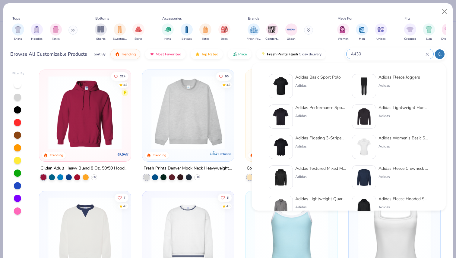 This screenshot has height=258, width=456. I want to click on div: 4.6, so click(125, 206).